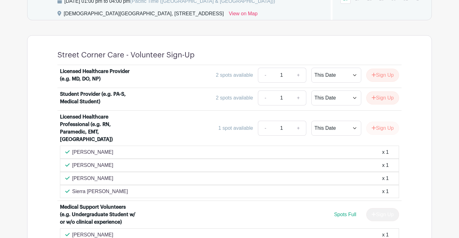 The image size is (459, 238). What do you see at coordinates (345, 215) in the screenshot?
I see `span: Spots Full` at bounding box center [345, 215].